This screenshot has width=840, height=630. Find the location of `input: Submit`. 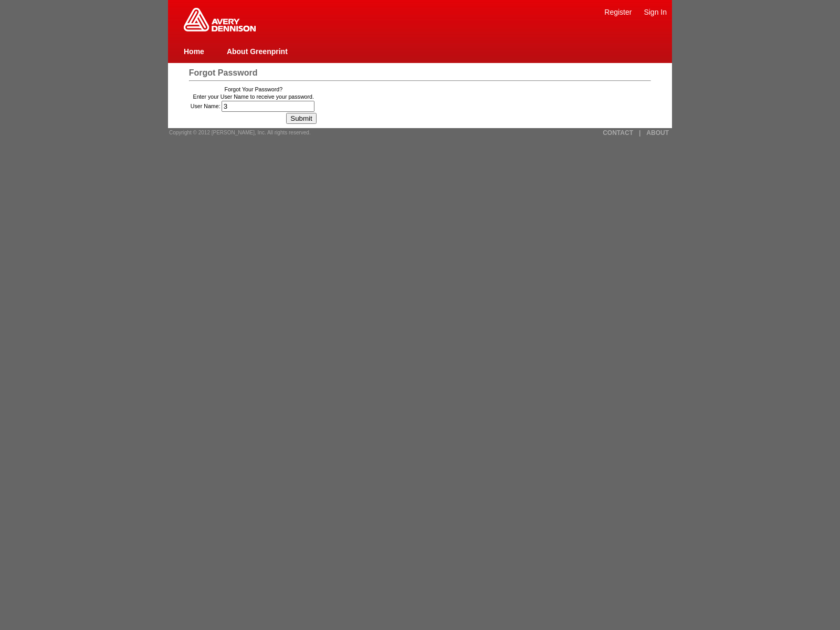

input: Submit is located at coordinates (301, 118).